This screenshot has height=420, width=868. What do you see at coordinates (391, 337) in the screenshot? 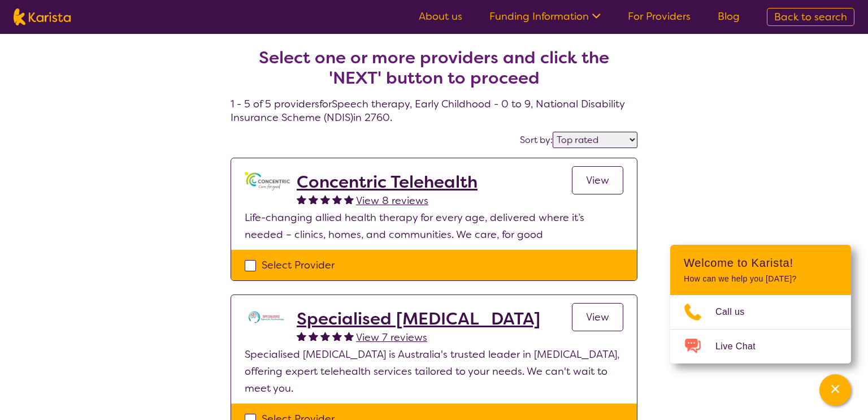
I see `a: View 7 reviews` at bounding box center [391, 337].